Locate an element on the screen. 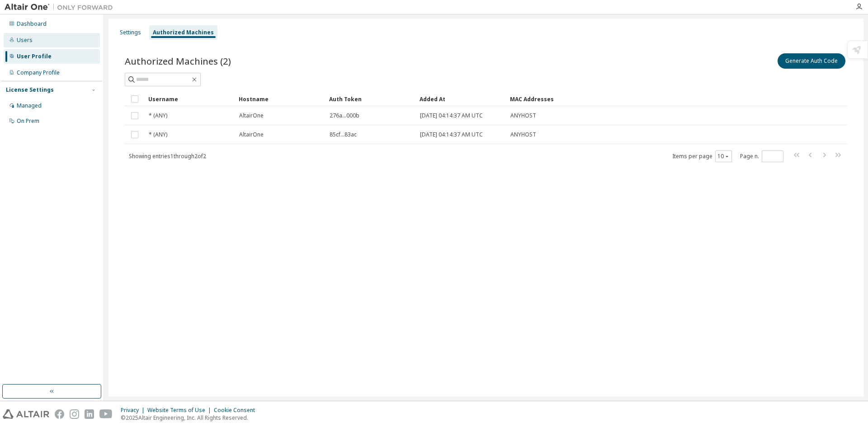 Image resolution: width=868 pixels, height=427 pixels. div: Authorized Machines is located at coordinates (183, 33).